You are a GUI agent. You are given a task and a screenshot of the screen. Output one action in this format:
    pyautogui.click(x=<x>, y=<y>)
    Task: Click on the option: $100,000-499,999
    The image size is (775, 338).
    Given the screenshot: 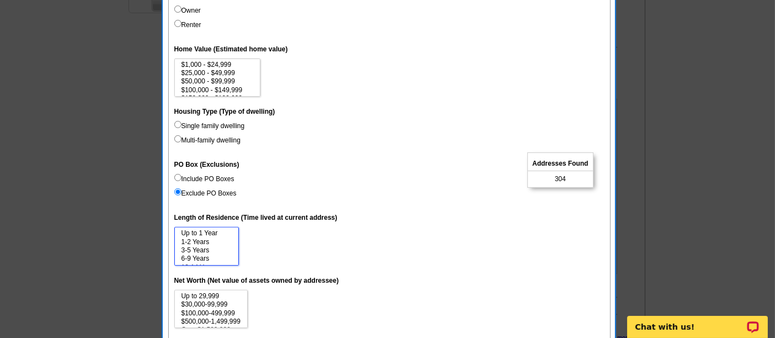 What is the action you would take?
    pyautogui.click(x=211, y=313)
    